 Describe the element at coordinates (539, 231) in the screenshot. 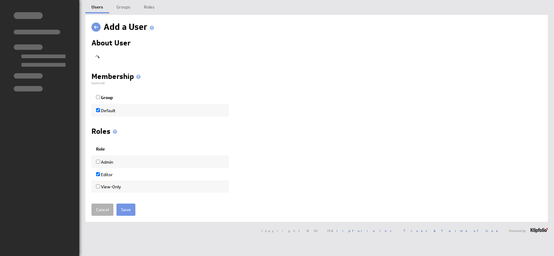

I see `img: logo-footer.png` at that location.